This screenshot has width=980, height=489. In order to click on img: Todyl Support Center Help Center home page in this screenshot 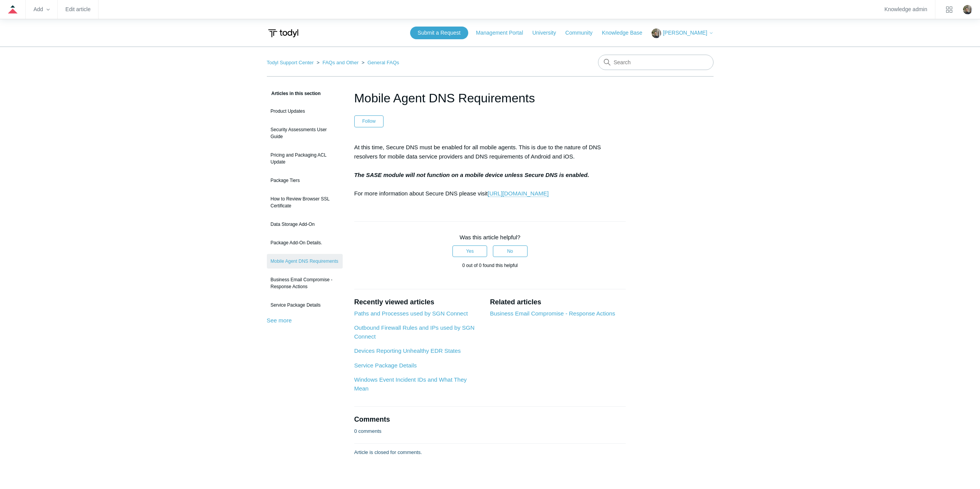, I will do `click(283, 33)`.